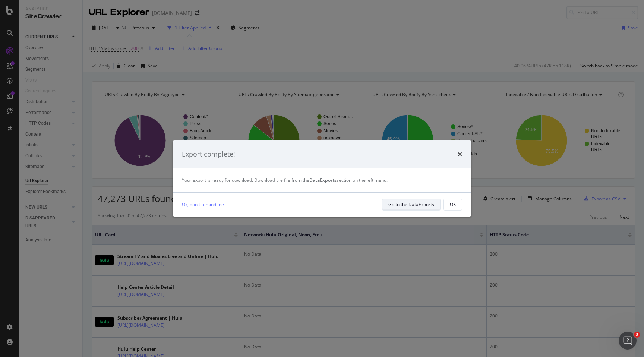 Image resolution: width=644 pixels, height=357 pixels. I want to click on div: modal, so click(322, 178).